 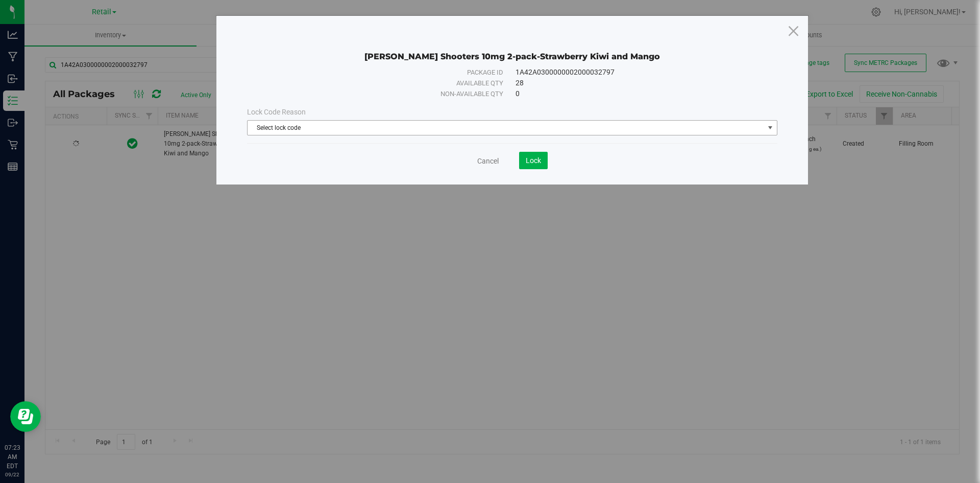 I want to click on span: select, so click(x=771, y=127).